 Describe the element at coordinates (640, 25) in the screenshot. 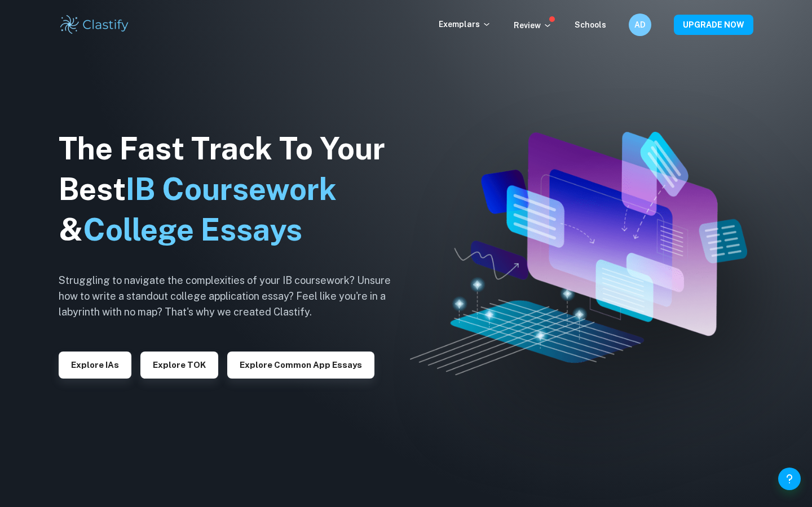

I see `button: AD` at that location.